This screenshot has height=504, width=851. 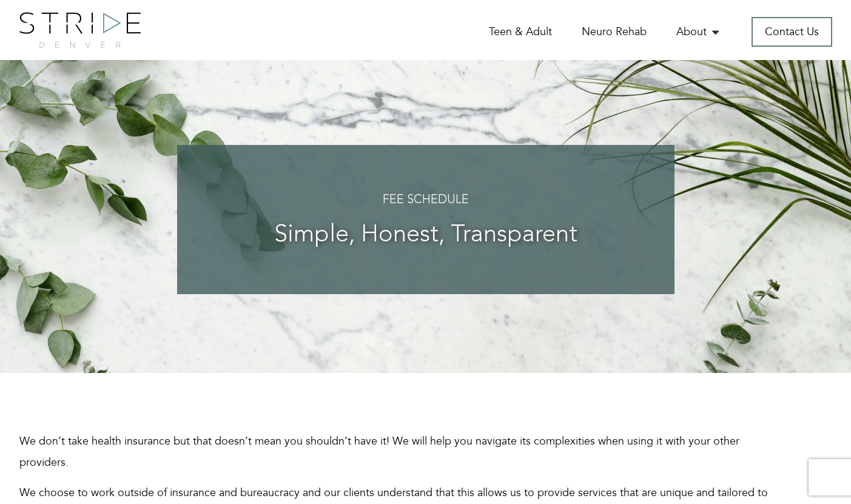 What do you see at coordinates (426, 200) in the screenshot?
I see `h4: Fee Schedule` at bounding box center [426, 200].